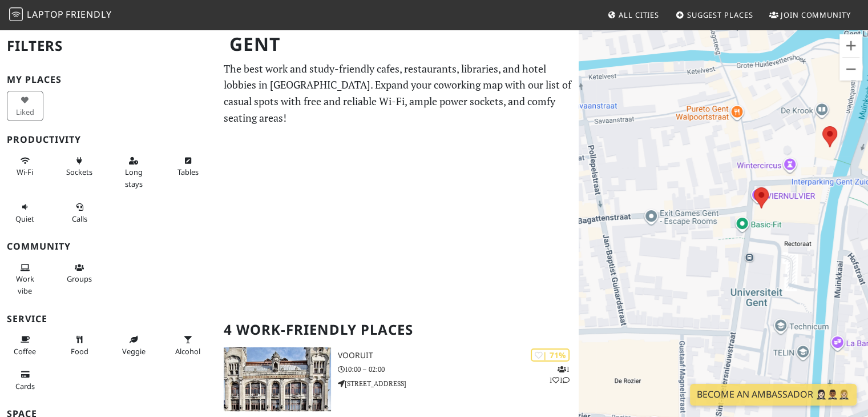 Image resolution: width=868 pixels, height=417 pixels. What do you see at coordinates (133, 178) in the screenshot?
I see `span: Long stays` at bounding box center [133, 178].